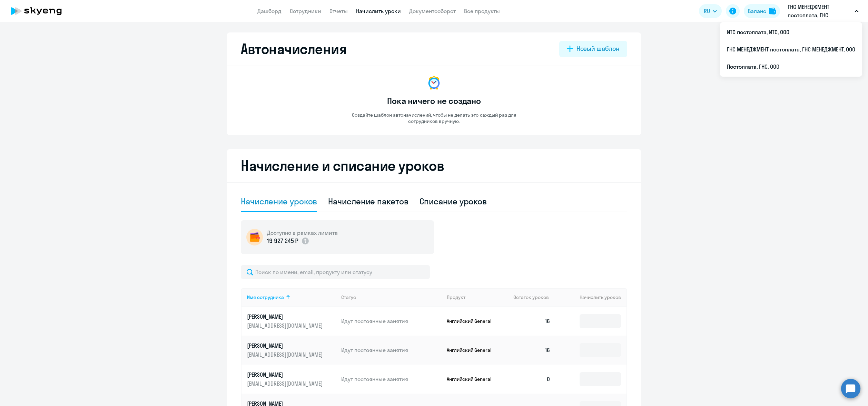  I want to click on th: Начислить уроков, so click(591, 297).